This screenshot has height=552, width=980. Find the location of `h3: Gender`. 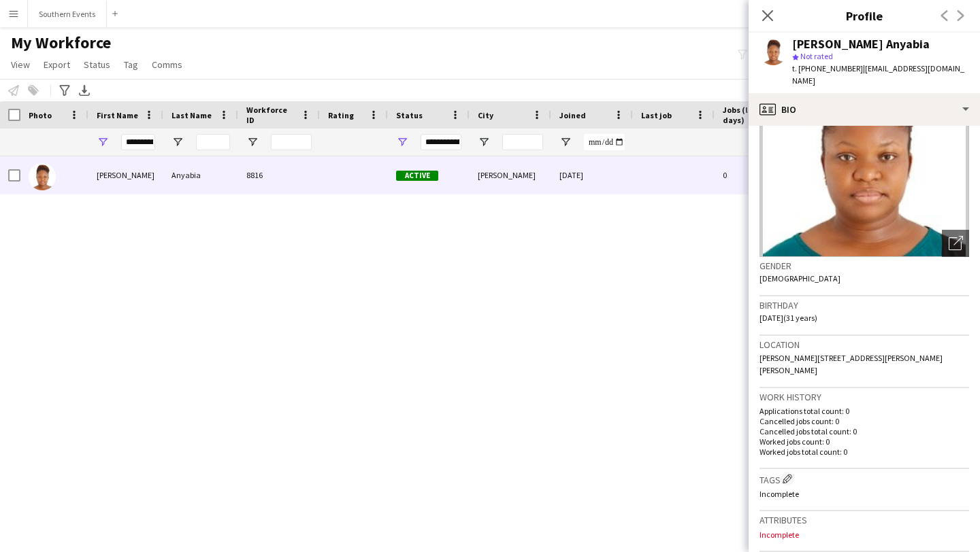

h3: Gender is located at coordinates (864, 266).